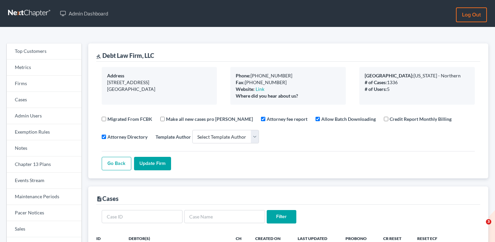  What do you see at coordinates (44, 132) in the screenshot?
I see `a: Exemption Rules` at bounding box center [44, 132].